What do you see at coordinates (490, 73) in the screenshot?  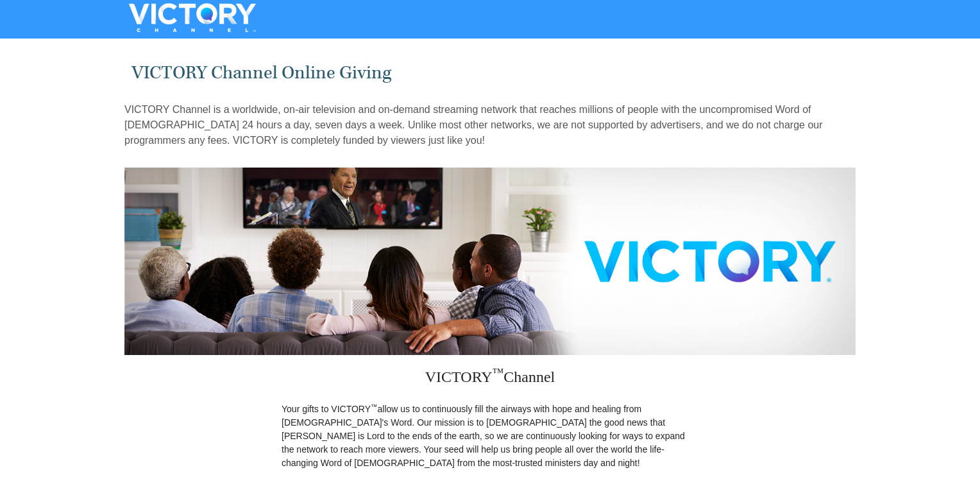 I see `h1: VICTORY Channel Online Giving` at bounding box center [490, 73].